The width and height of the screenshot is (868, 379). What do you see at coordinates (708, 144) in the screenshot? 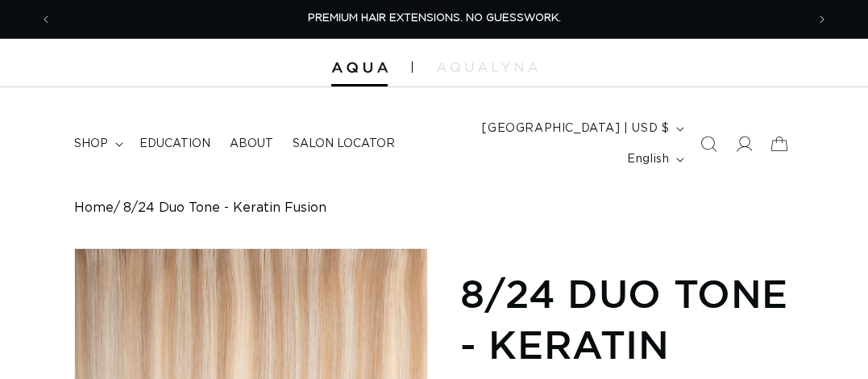
I see `summary: Search` at bounding box center [708, 144].